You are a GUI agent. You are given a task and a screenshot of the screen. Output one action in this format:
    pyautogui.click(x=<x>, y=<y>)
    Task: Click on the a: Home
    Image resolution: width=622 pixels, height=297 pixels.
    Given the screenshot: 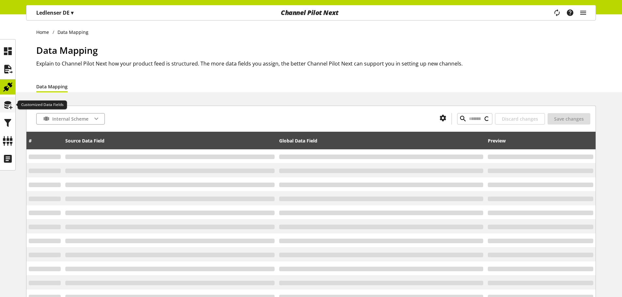 What is the action you would take?
    pyautogui.click(x=44, y=32)
    